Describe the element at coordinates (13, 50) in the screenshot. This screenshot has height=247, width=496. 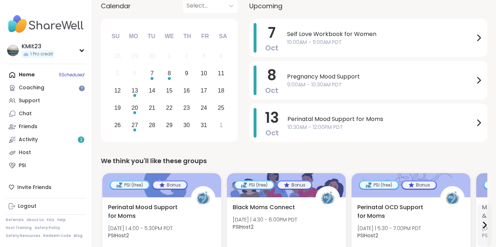
I see `img: KMit23` at that location.